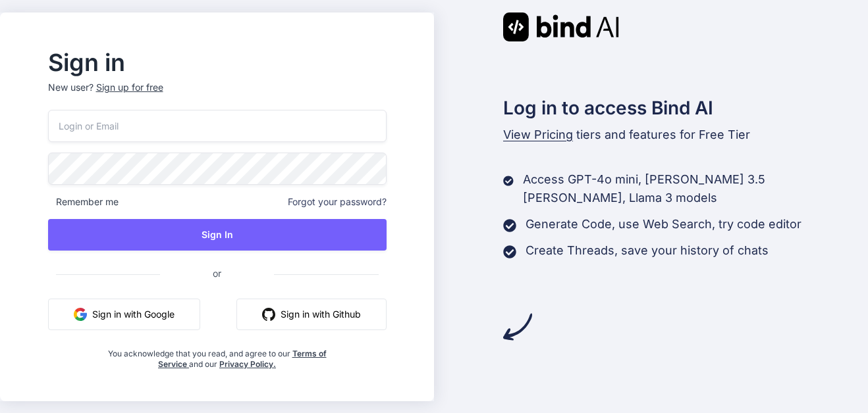  What do you see at coordinates (538, 134) in the screenshot?
I see `span: View Pricing` at bounding box center [538, 134].